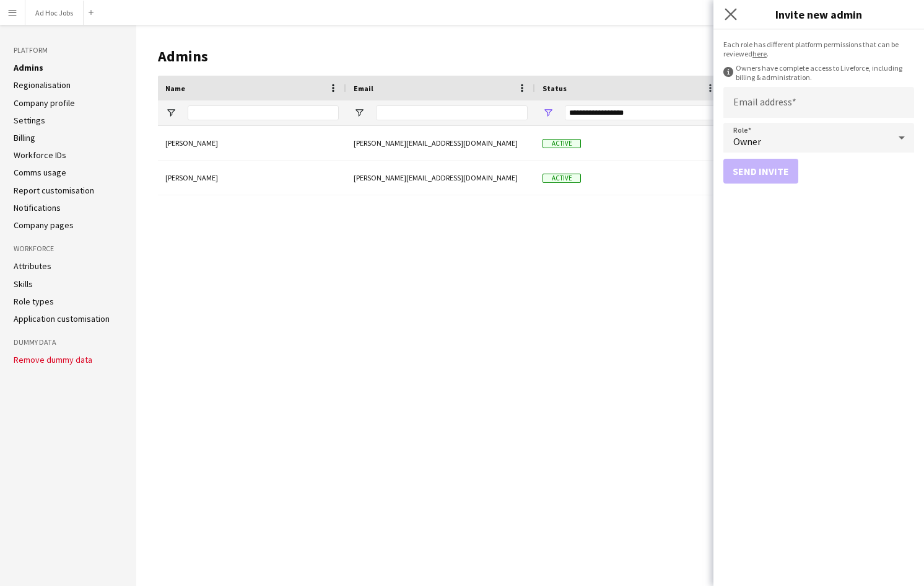 Image resolution: width=924 pixels, height=586 pixels. Describe the element at coordinates (29, 120) in the screenshot. I see `a: Settings` at that location.